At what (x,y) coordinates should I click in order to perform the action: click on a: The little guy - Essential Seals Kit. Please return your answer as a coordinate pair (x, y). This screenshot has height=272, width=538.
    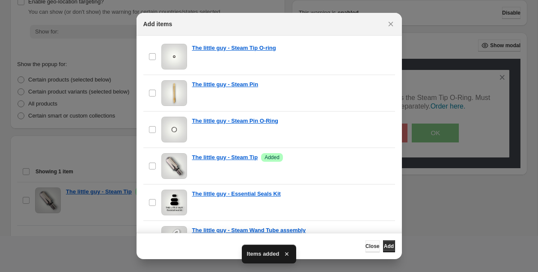
    Looking at the image, I should click on (236, 194).